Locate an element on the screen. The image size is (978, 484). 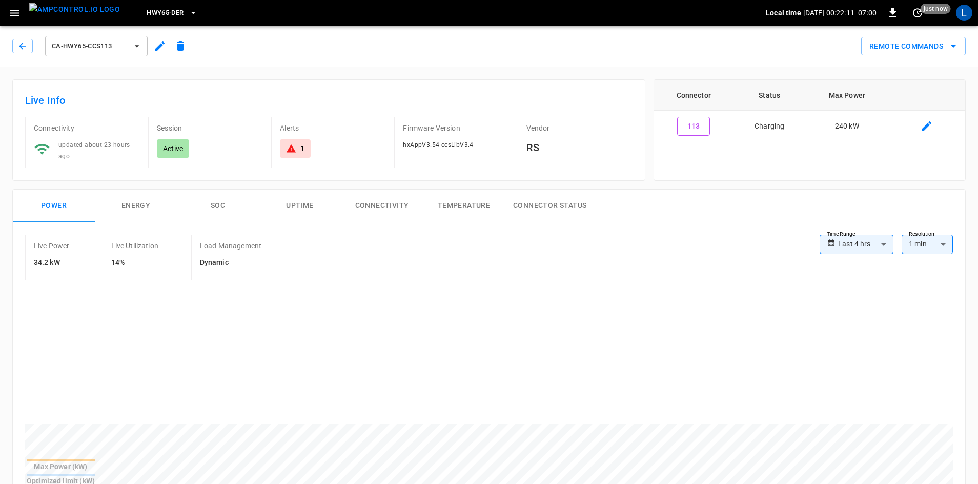
button: Power is located at coordinates (54, 206).